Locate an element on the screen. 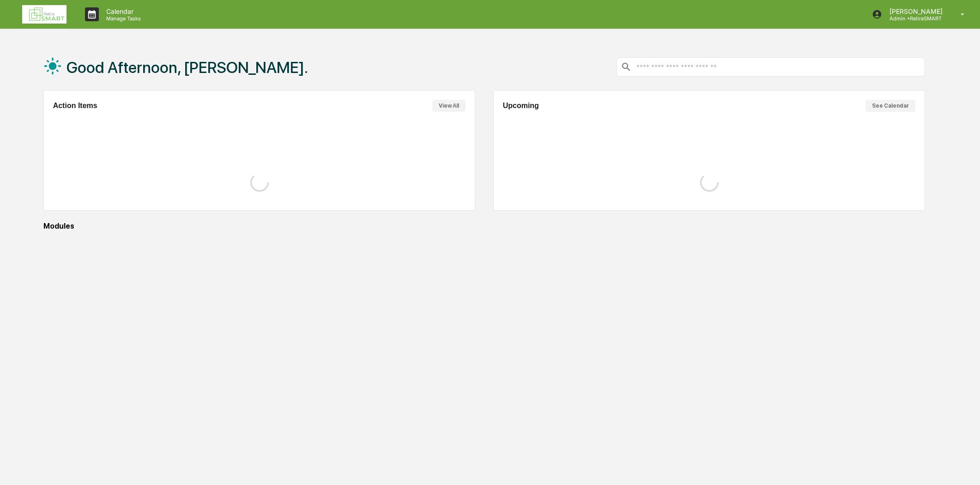 Image resolution: width=980 pixels, height=485 pixels. button: View All is located at coordinates (449, 106).